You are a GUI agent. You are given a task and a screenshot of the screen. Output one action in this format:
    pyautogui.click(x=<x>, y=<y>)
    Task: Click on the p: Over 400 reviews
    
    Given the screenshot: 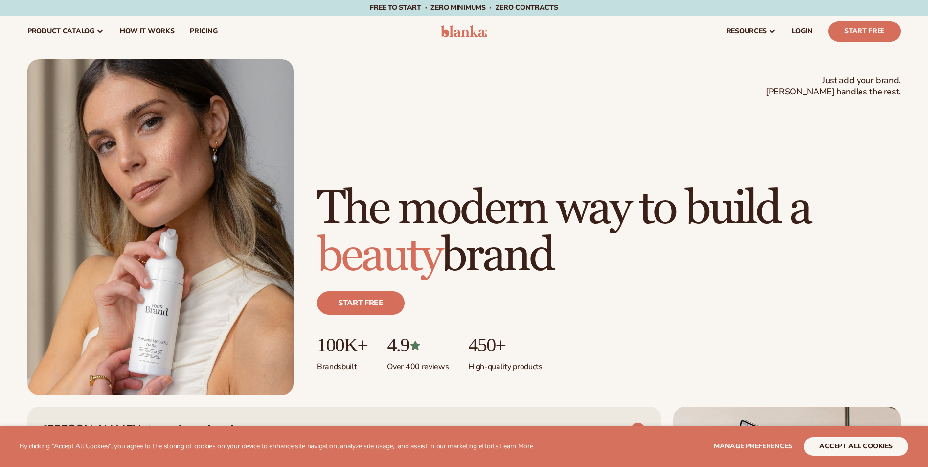 What is the action you would take?
    pyautogui.click(x=418, y=363)
    